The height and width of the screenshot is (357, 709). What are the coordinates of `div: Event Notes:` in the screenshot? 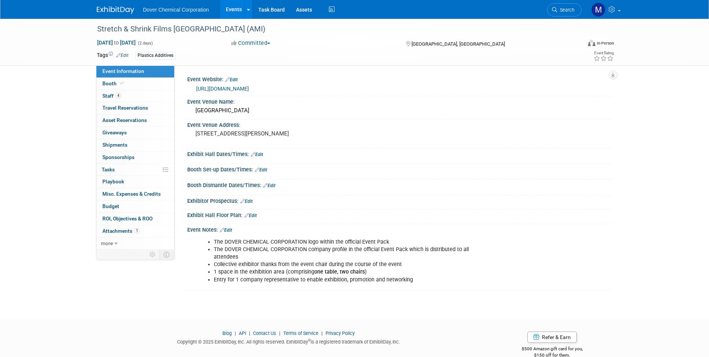 It's located at (400, 229).